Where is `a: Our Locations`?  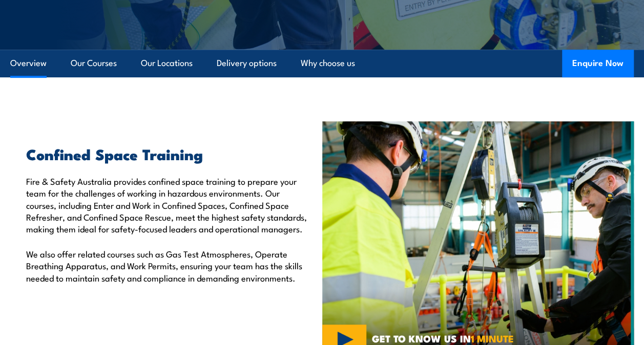
a: Our Locations is located at coordinates (166, 63).